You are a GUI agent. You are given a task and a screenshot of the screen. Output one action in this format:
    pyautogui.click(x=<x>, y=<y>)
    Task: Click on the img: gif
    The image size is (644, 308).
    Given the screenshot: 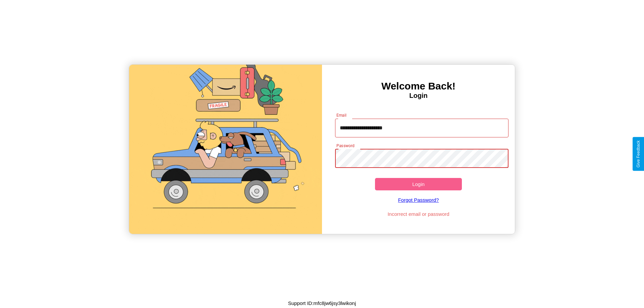 What is the action you would take?
    pyautogui.click(x=226, y=149)
    